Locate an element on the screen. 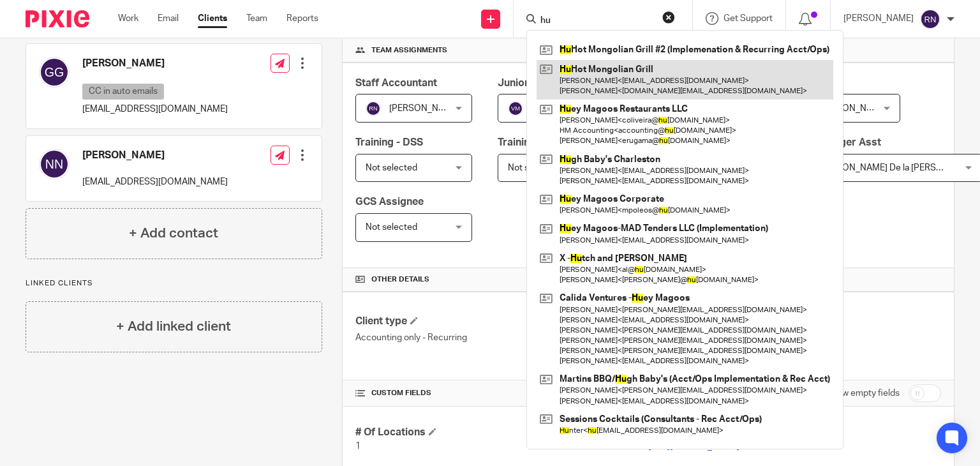 Image resolution: width=980 pixels, height=466 pixels. span: Junior Accountant is located at coordinates (543, 83).